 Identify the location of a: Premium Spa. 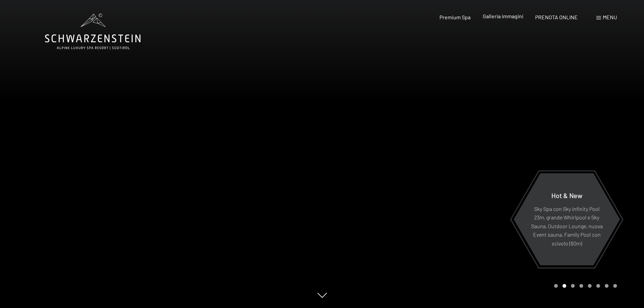
(455, 17).